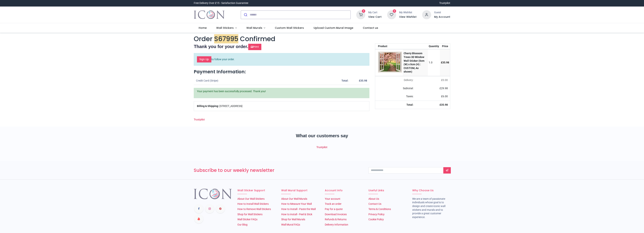  What do you see at coordinates (433, 63) in the screenshot?
I see `div: 1.0` at bounding box center [433, 63].